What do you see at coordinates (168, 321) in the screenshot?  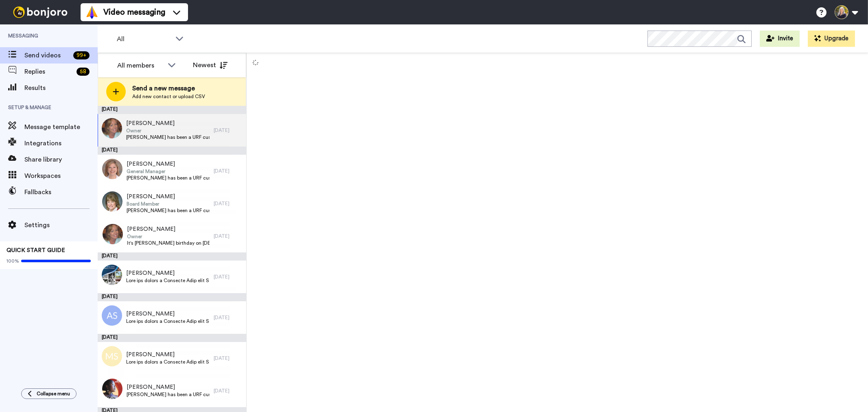 I see `span: Lore ips dolors a Consecte Adip elit Sedd eius tem. ~~ Incidid ut Laboreet Dolo magnaal en admini...` at bounding box center [168, 321].